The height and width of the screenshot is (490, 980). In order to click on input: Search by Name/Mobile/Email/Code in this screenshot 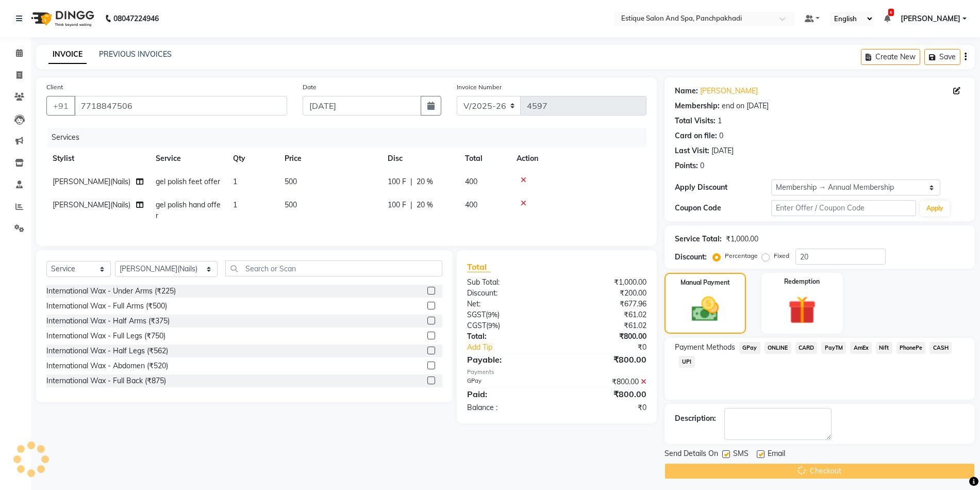, I will do `click(181, 106)`.